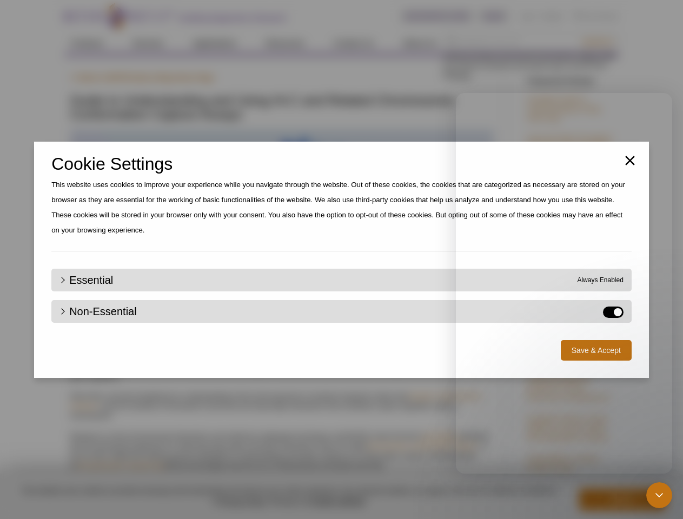 The image size is (683, 519). Describe the element at coordinates (98, 311) in the screenshot. I see `a: Non-Essential` at that location.